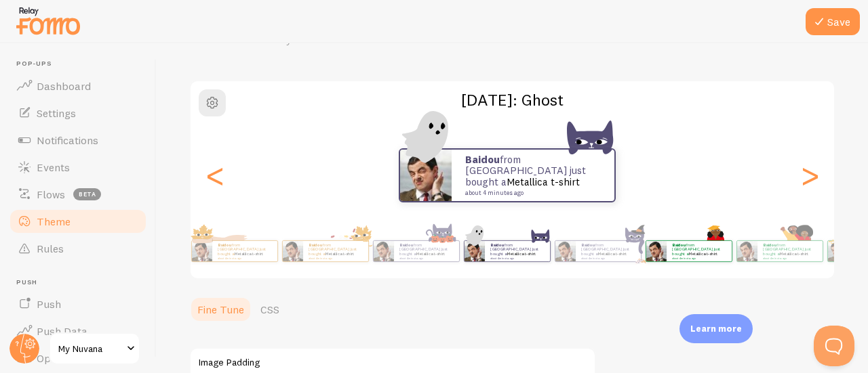  I want to click on a: Dashboard, so click(78, 86).